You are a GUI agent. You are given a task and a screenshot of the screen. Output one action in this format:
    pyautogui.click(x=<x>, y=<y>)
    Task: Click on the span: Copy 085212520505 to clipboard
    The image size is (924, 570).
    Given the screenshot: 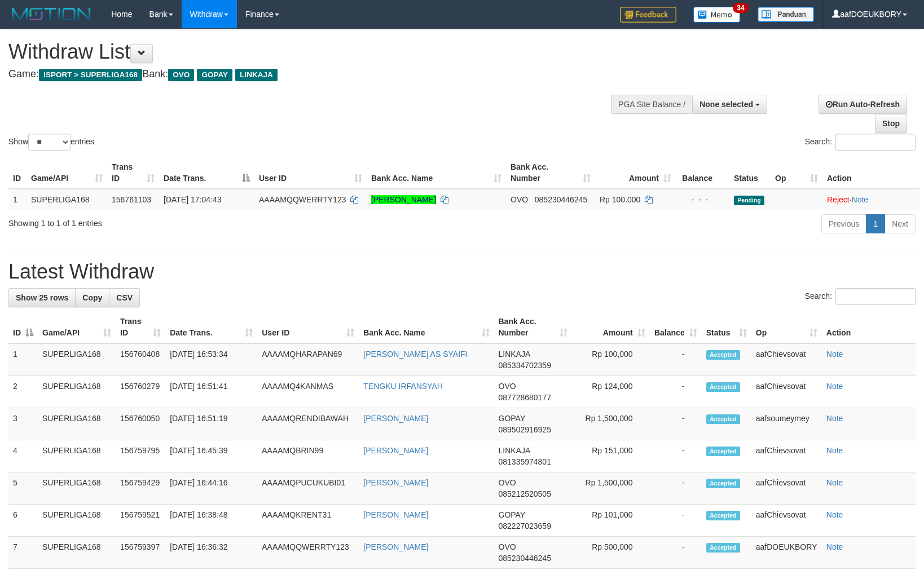 What is the action you would take?
    pyautogui.click(x=525, y=494)
    